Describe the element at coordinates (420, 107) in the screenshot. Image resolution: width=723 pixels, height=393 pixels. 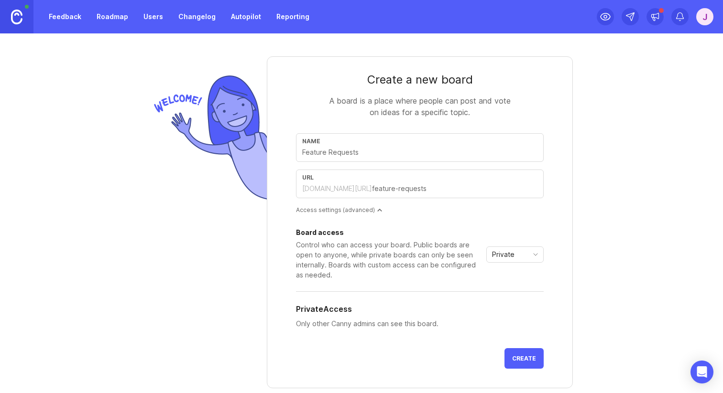
I see `div: A board is a place where people can post and vote on ideas for a specific topic.` at that location.